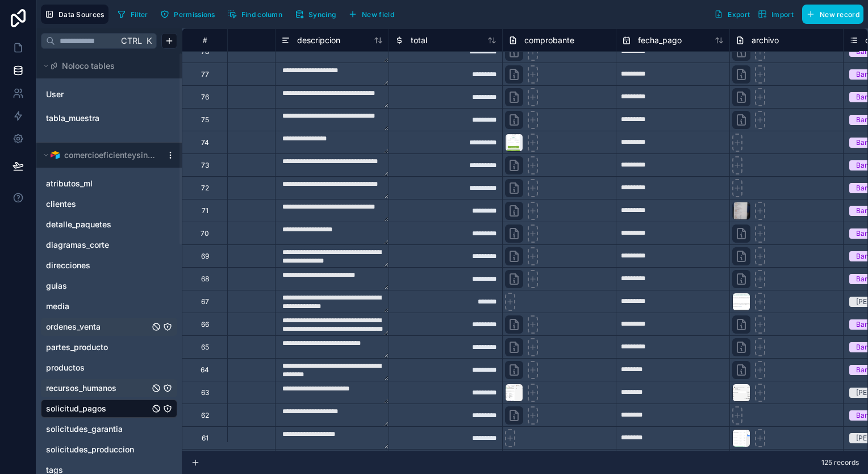  Describe the element at coordinates (419, 41) in the screenshot. I see `span: total` at that location.